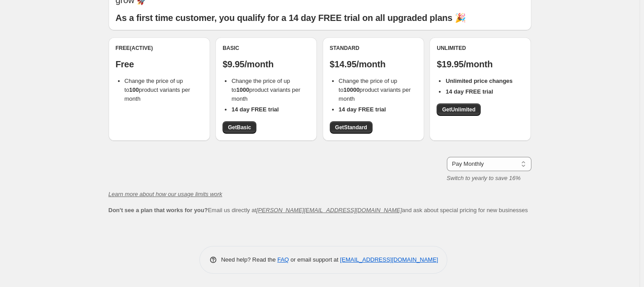  What do you see at coordinates (266, 49) in the screenshot?
I see `div: Basic` at bounding box center [266, 49].